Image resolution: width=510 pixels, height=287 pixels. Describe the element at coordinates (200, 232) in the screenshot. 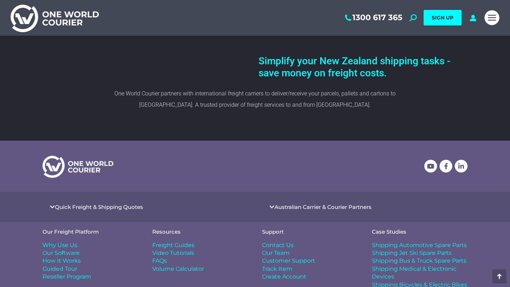

I see `h4: Resources` at that location.